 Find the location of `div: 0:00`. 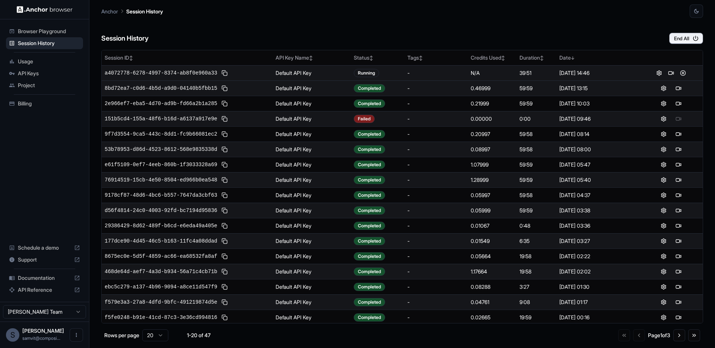

div: 0:00 is located at coordinates (536, 119).